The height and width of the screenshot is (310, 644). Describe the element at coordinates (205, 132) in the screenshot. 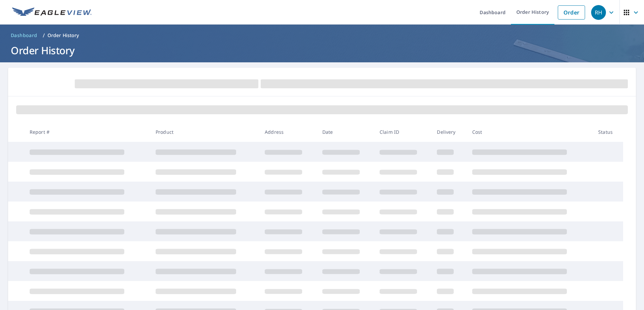

I see `th: Product` at that location.